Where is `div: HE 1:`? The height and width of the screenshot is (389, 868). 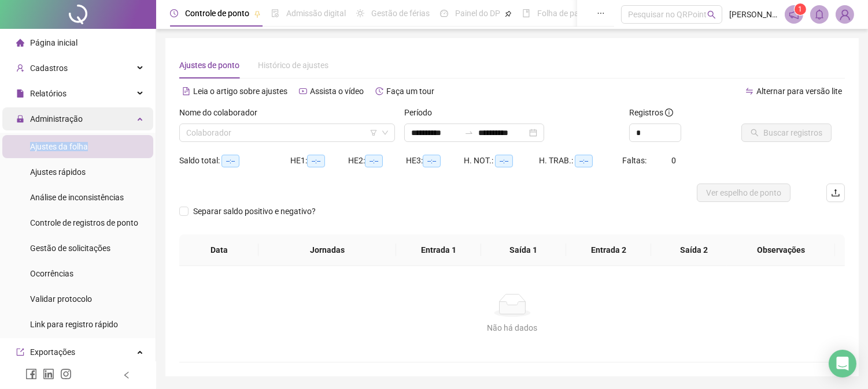
div: HE 1: is located at coordinates (319, 161).